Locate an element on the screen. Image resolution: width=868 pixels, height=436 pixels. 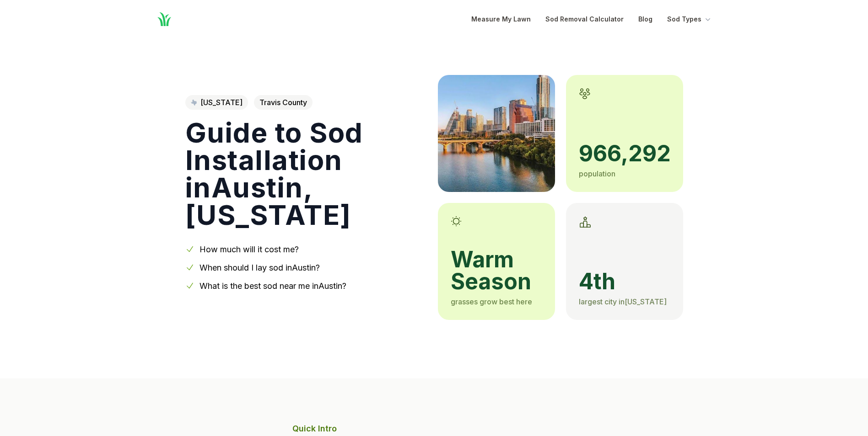
button: Sod Types is located at coordinates (690, 19).